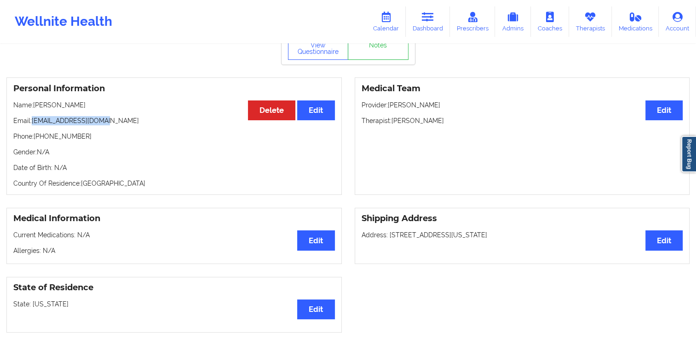  What do you see at coordinates (378, 48) in the screenshot?
I see `a: Notes` at bounding box center [378, 48].